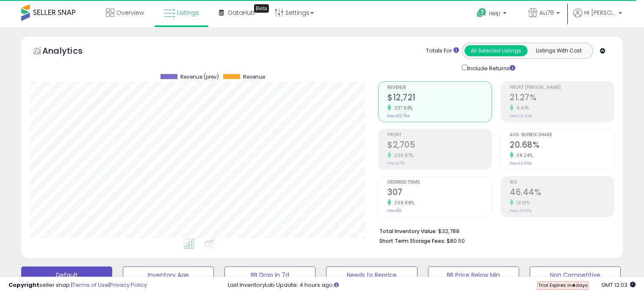  What do you see at coordinates (440, 183) in the screenshot?
I see `span: Ordered Items` at bounding box center [440, 183].